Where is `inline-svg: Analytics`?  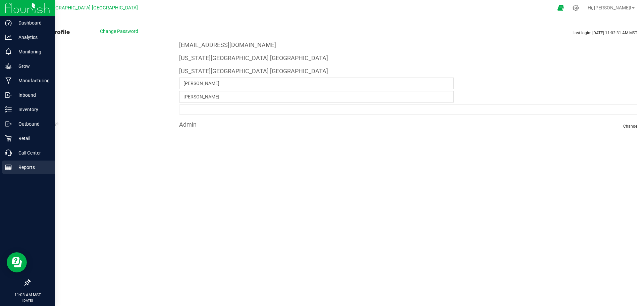 inline-svg: Analytics is located at coordinates (8, 37).